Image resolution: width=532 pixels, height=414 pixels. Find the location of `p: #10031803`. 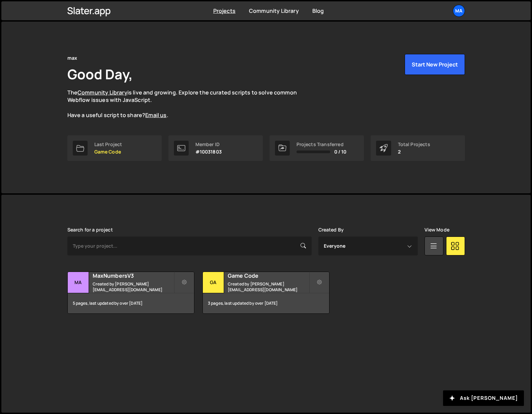

p: #10031803 is located at coordinates (209, 152).